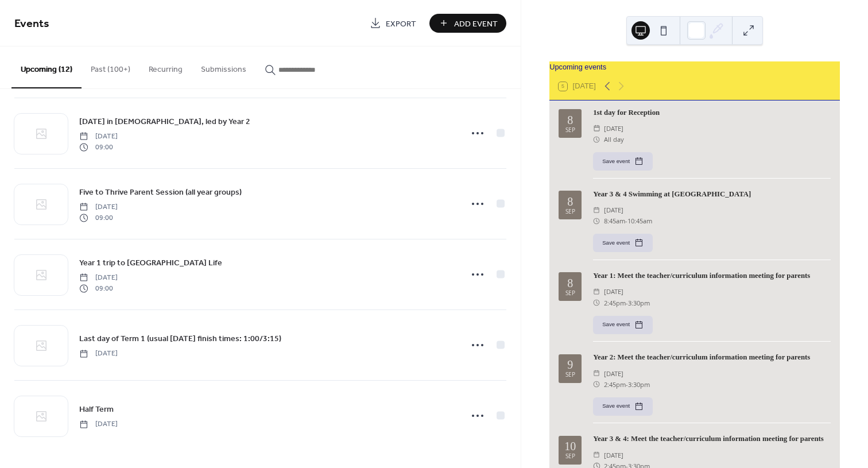  I want to click on div: 10, so click(570, 446).